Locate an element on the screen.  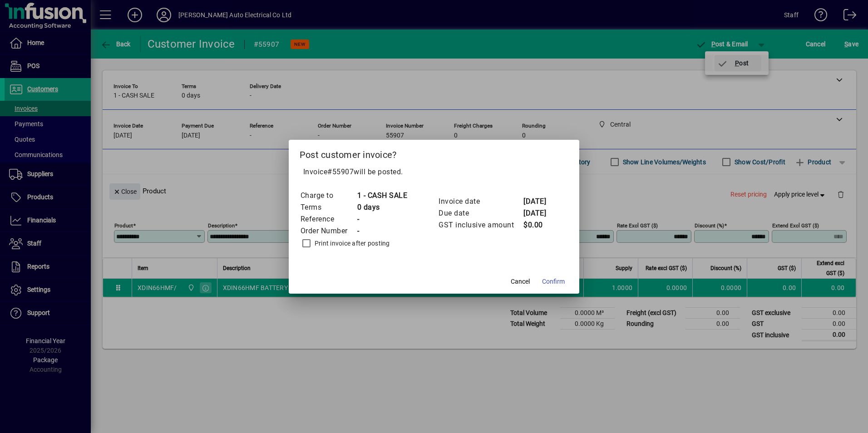
p: Invoice will be posted . is located at coordinates (434, 172).